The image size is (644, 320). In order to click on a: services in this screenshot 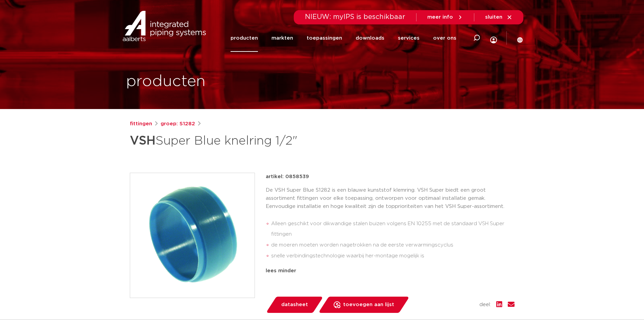, I will do `click(409, 38)`.